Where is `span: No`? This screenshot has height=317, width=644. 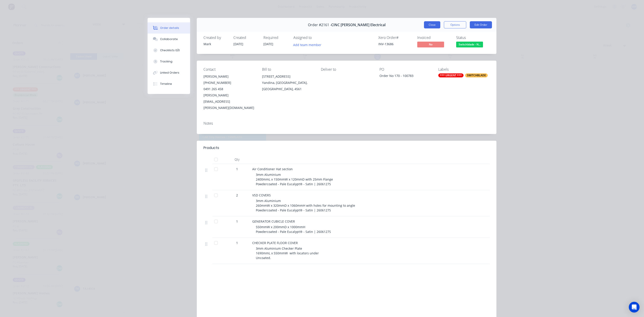 span: No is located at coordinates (431, 44).